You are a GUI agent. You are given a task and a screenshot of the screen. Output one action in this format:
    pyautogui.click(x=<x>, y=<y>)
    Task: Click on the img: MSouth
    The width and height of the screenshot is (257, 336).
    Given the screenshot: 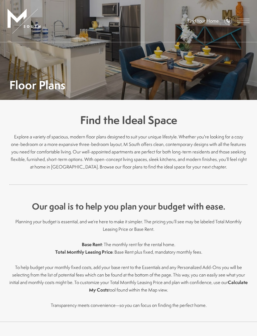 What is the action you would take?
    pyautogui.click(x=24, y=21)
    